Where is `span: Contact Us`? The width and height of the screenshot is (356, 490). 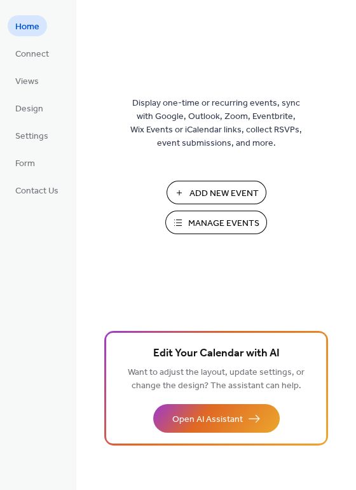
span: Contact Us is located at coordinates (37, 191).